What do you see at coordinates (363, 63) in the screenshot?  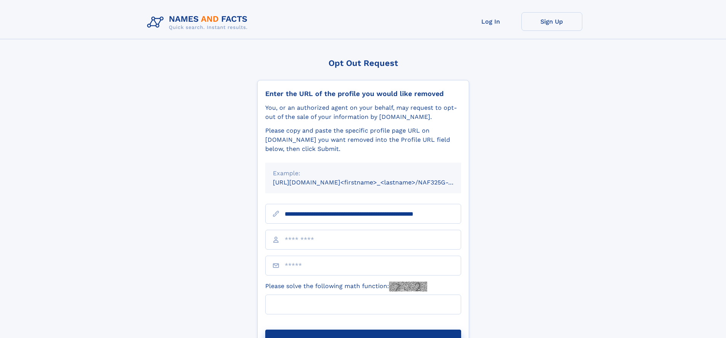 I see `div: Opt Out Request` at bounding box center [363, 63].